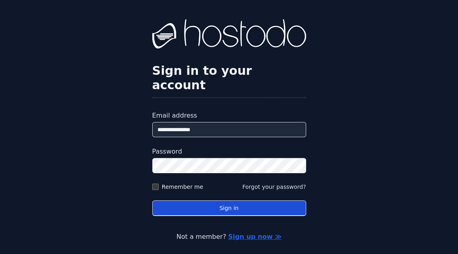 This screenshot has height=254, width=458. I want to click on label: Email address, so click(229, 116).